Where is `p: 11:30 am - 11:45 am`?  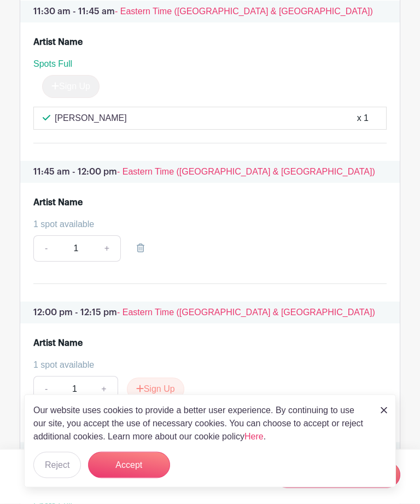 p: 11:30 am - 11:45 am is located at coordinates (210, 12).